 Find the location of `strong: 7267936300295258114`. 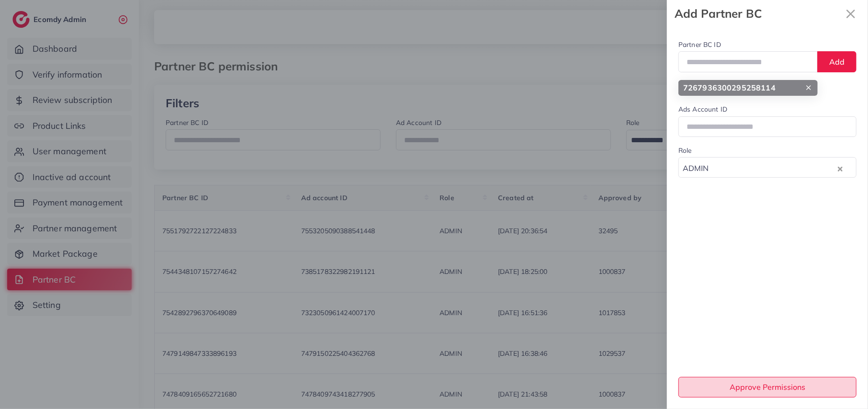

strong: 7267936300295258114 is located at coordinates (729, 88).